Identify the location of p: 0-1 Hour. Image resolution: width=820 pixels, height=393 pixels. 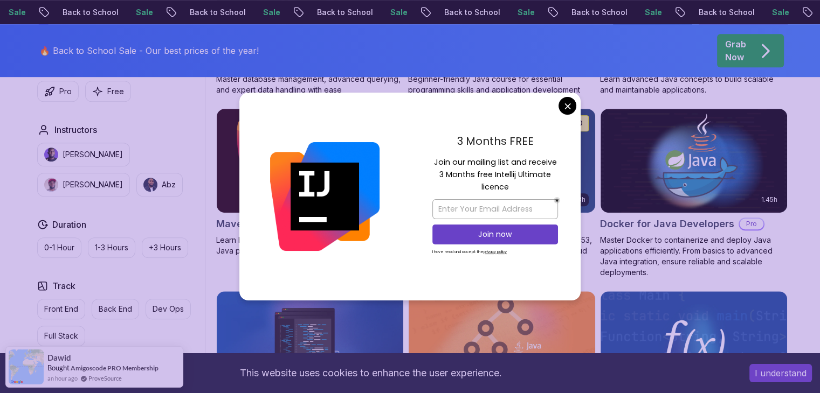
(59, 248).